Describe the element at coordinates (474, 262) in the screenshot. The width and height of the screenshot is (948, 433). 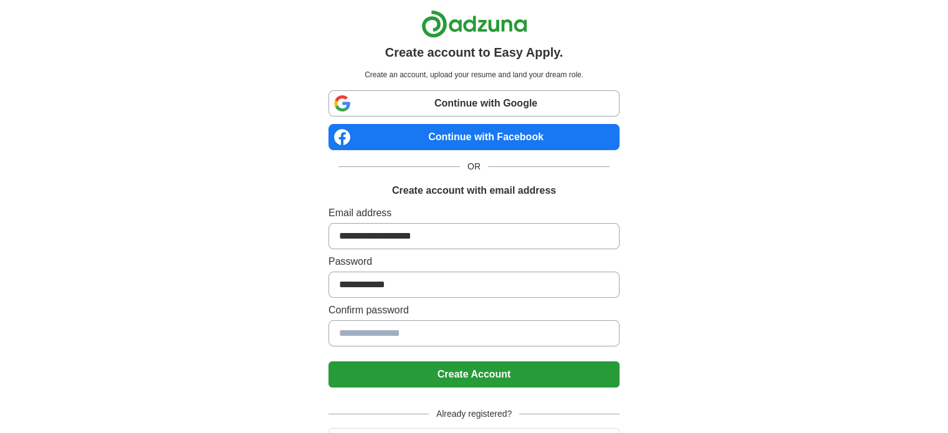
I see `label: Password` at that location.